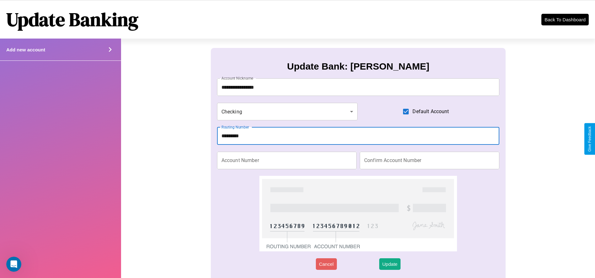  What do you see at coordinates (589, 139) in the screenshot?
I see `div: Give Feedback` at bounding box center [589, 139].